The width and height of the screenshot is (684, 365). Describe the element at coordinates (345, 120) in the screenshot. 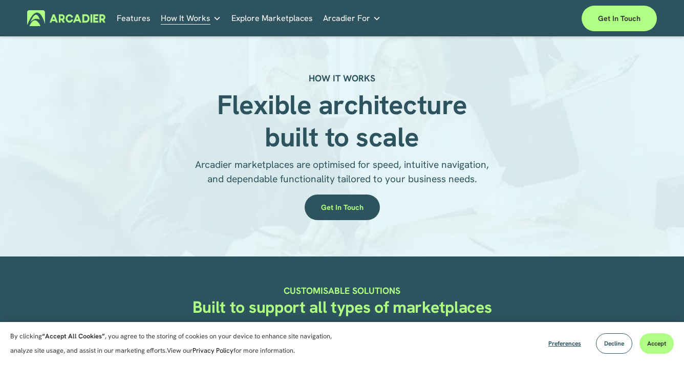

I see `strong: Flexible architecture built to scale` at that location.